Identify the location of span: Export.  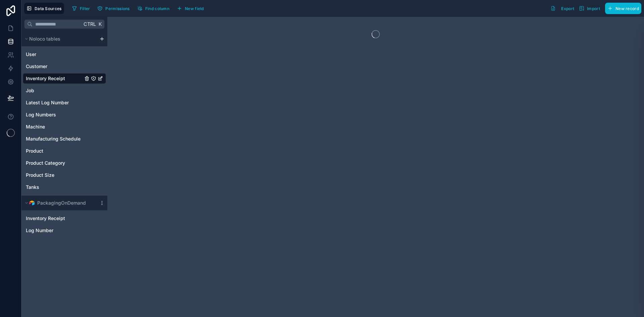
(567, 9).